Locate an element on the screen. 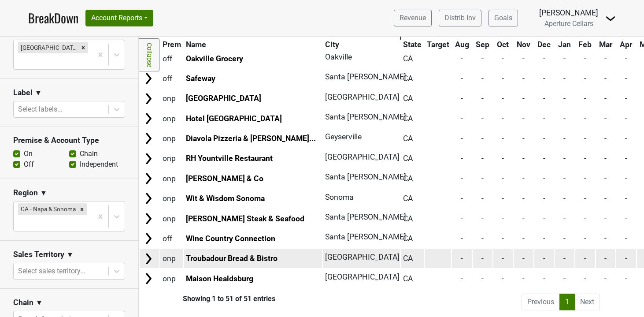 The width and height of the screenshot is (644, 317). a: Maison Healdsburg is located at coordinates (219, 279).